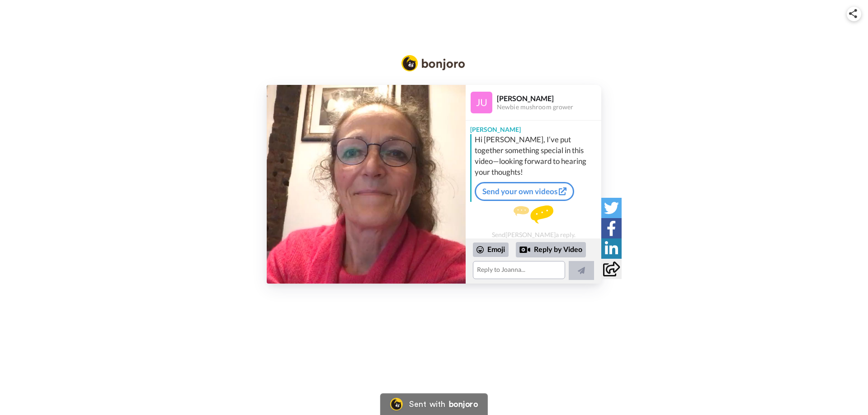 Image resolution: width=868 pixels, height=415 pixels. Describe the element at coordinates (490, 249) in the screenshot. I see `div: Emoji` at that location.